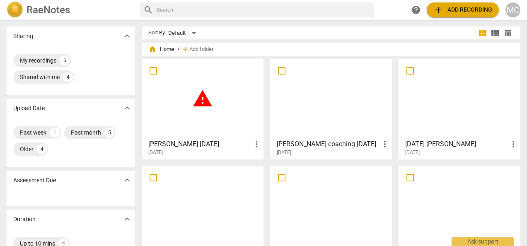 Image resolution: width=527 pixels, height=246 pixels. Describe the element at coordinates (513, 10) in the screenshot. I see `button: MC` at that location.